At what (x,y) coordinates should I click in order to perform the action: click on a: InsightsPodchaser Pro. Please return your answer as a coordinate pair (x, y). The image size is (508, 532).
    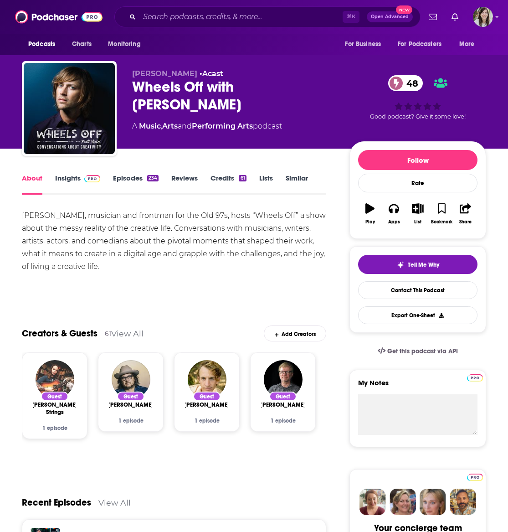
    Looking at the image, I should click on (77, 184).